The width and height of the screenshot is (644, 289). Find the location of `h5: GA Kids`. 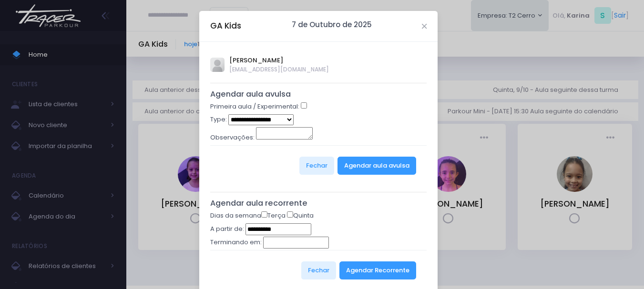

h5: GA Kids is located at coordinates (226, 26).